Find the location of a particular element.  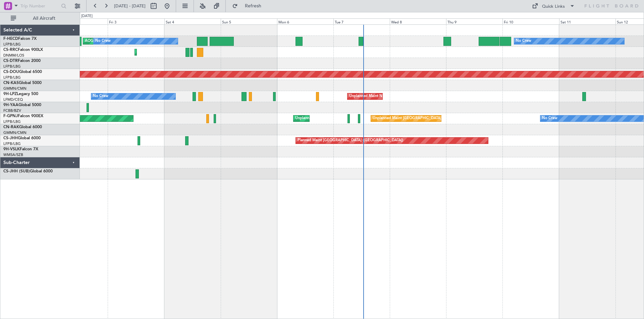

span: CS-DTR is located at coordinates (11, 61).